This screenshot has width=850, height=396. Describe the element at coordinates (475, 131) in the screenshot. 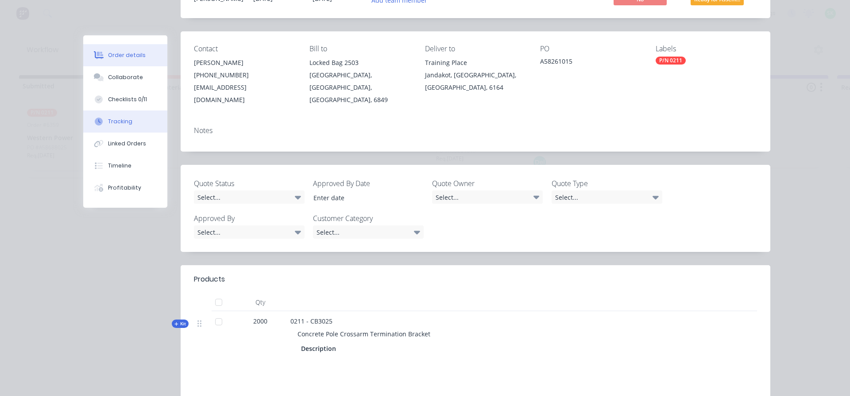

I see `div: Notes` at that location.